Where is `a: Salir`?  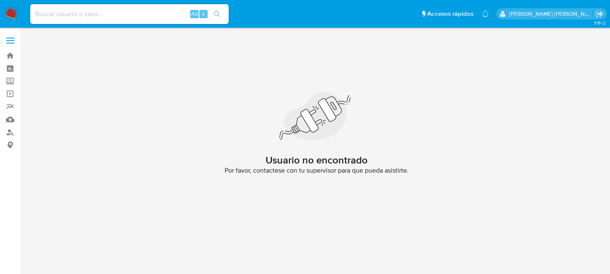 a: Salir is located at coordinates (599, 14).